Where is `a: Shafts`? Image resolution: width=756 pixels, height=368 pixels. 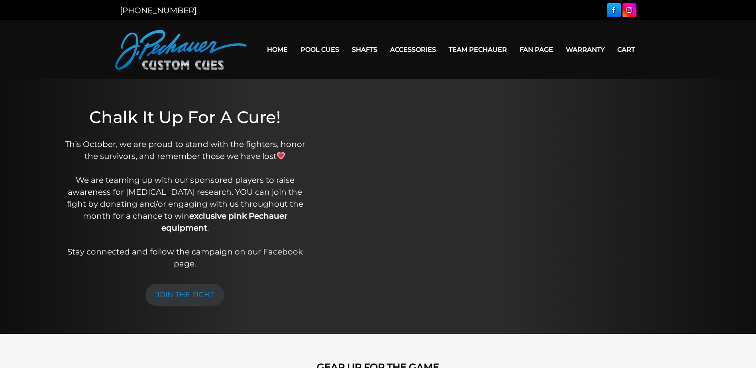 a: Shafts is located at coordinates (365, 49).